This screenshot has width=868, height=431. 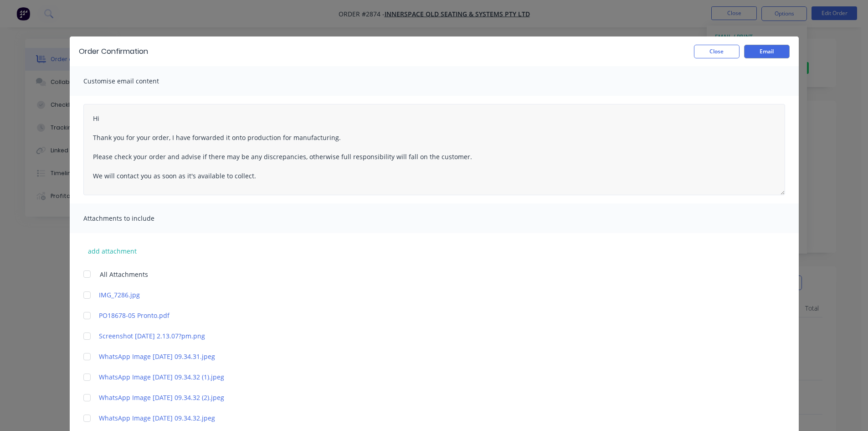 What do you see at coordinates (717, 52) in the screenshot?
I see `button: Close` at bounding box center [717, 52].